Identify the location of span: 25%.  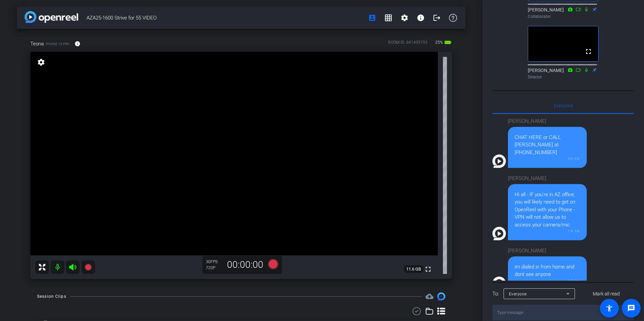
(439, 43).